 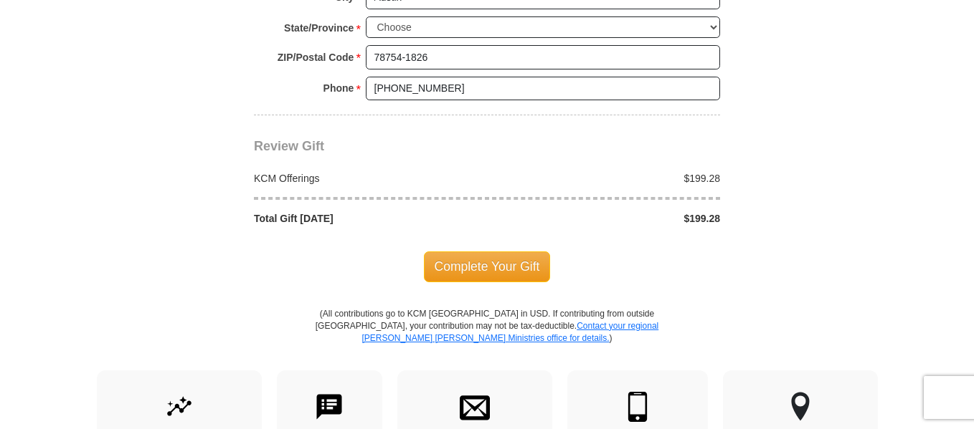 I want to click on strong: ZIP/Postal Code, so click(x=315, y=57).